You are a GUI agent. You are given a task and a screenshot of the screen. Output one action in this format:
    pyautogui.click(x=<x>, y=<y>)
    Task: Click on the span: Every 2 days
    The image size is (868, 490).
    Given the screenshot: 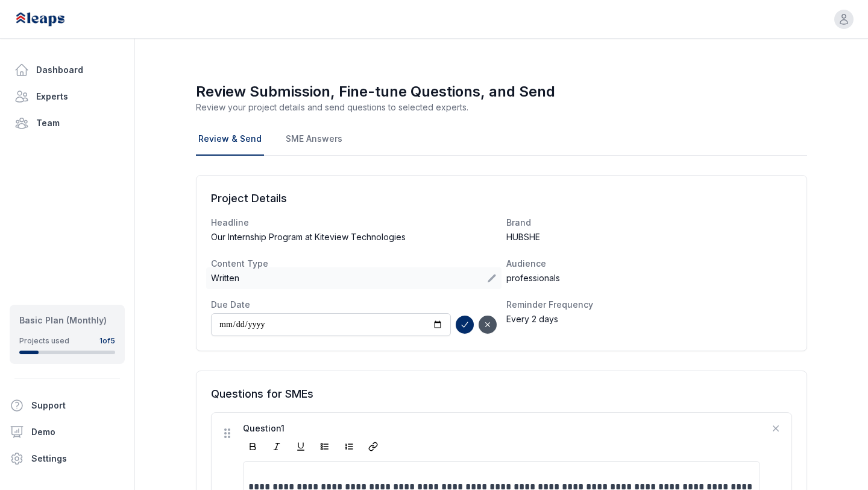 What is the action you would take?
    pyautogui.click(x=532, y=319)
    